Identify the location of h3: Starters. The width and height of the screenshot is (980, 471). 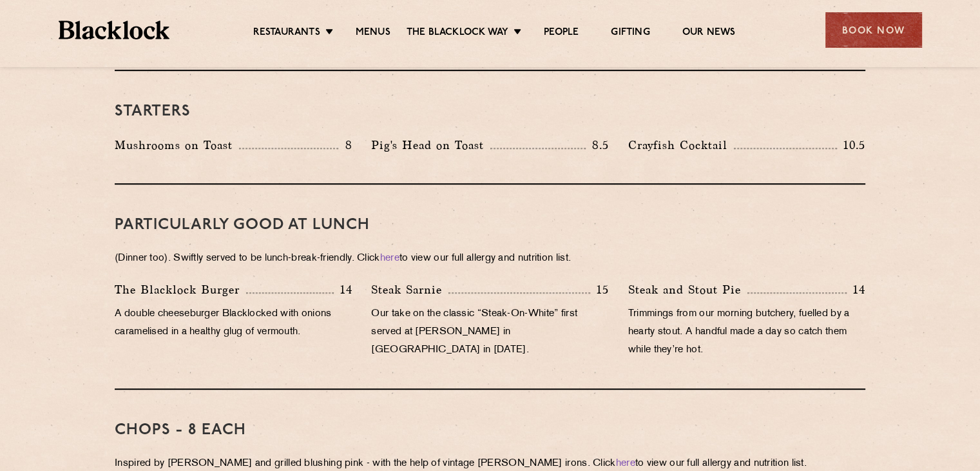
(490, 111).